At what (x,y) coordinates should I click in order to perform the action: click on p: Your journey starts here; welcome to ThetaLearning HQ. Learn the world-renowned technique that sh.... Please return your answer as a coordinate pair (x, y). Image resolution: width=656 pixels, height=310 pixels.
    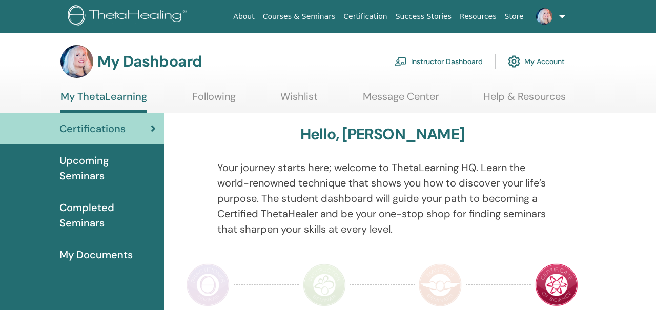
    Looking at the image, I should click on (383, 198).